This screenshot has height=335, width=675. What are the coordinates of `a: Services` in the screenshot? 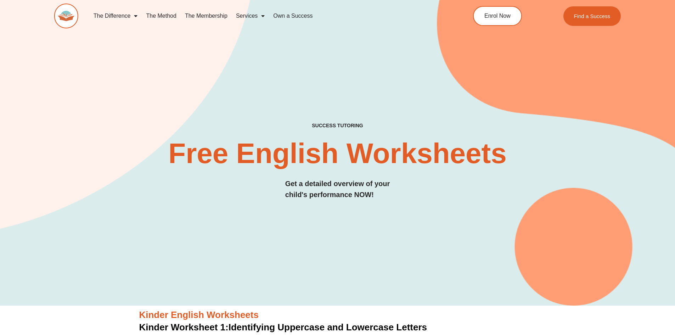 It's located at (250, 16).